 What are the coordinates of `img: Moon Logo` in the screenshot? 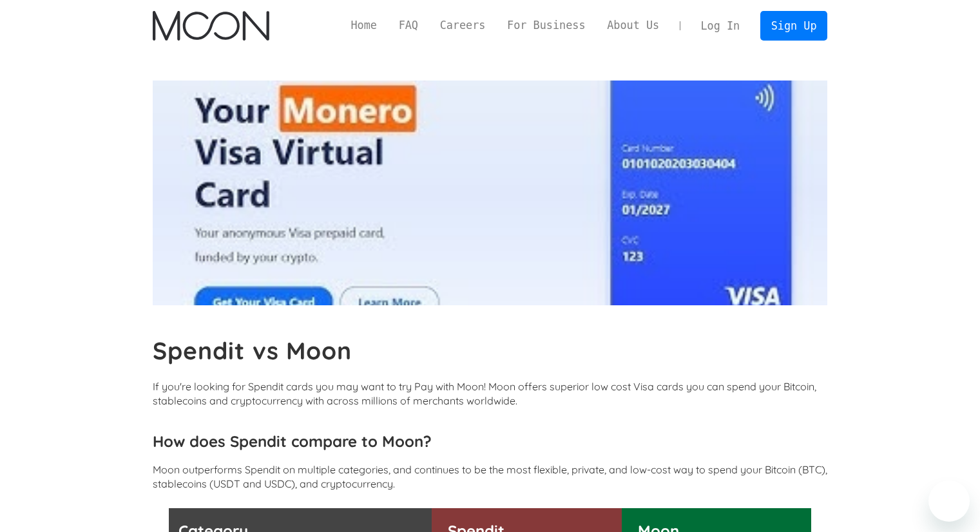 It's located at (211, 26).